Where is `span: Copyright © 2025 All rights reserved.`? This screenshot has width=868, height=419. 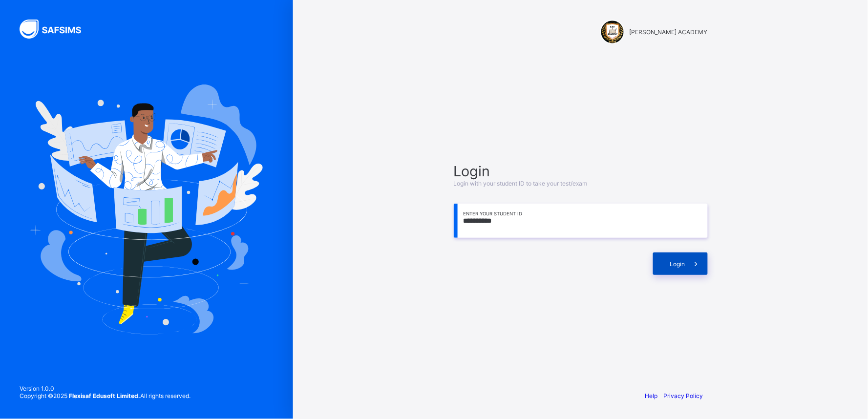 span: Copyright © 2025 All rights reserved. is located at coordinates (105, 395).